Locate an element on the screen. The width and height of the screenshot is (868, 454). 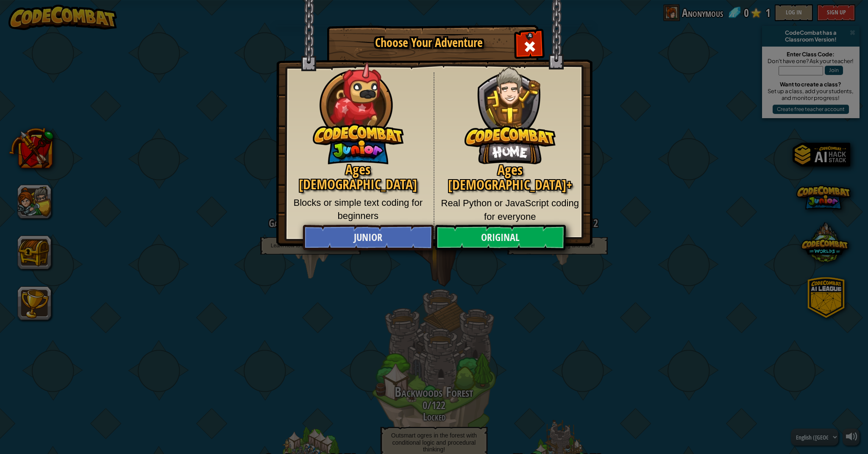
p: Real Python or JavaScript coding for everyone is located at coordinates (510, 210).